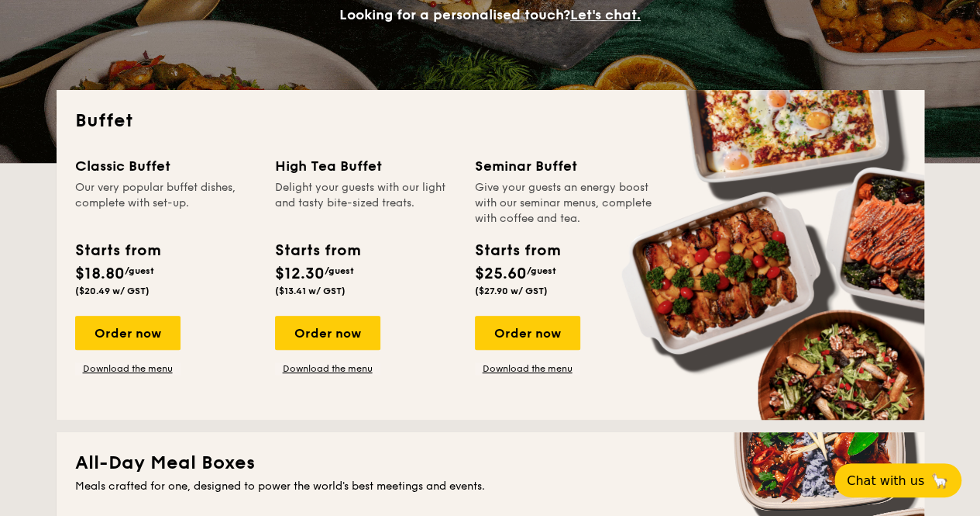 The width and height of the screenshot is (980, 516). Describe the element at coordinates (566, 203) in the screenshot. I see `div: Give your guests an energy boost with our seminar menus, complete with coffee and tea.` at that location.